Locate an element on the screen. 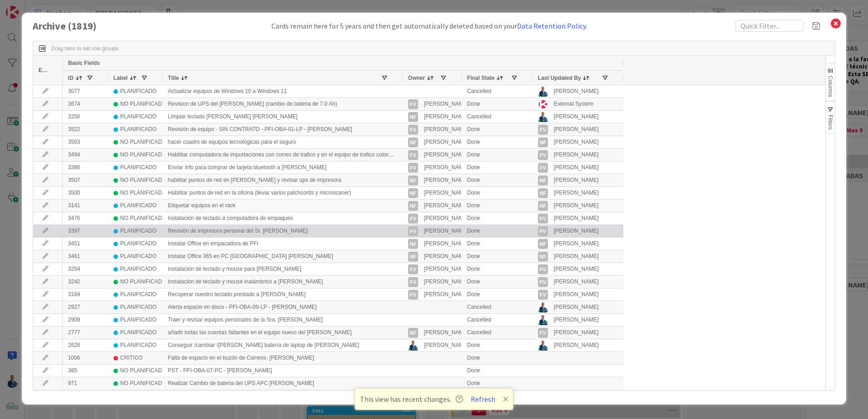 The width and height of the screenshot is (868, 419). div: 3451 is located at coordinates (85, 243).